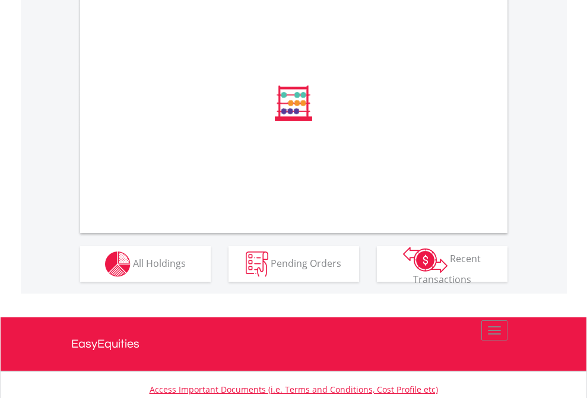 Image resolution: width=587 pixels, height=398 pixels. What do you see at coordinates (425, 260) in the screenshot?
I see `img: transactions-zar-wht.png` at bounding box center [425, 260].